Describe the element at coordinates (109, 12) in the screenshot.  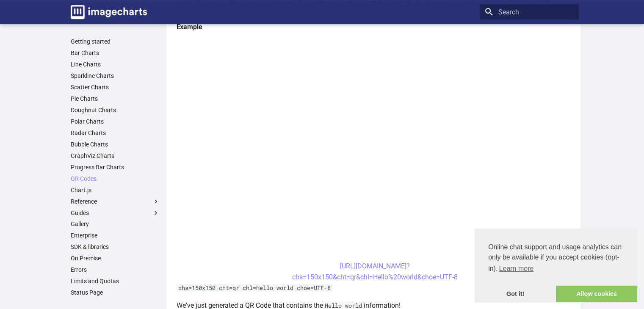
I see `img: logo` at that location.